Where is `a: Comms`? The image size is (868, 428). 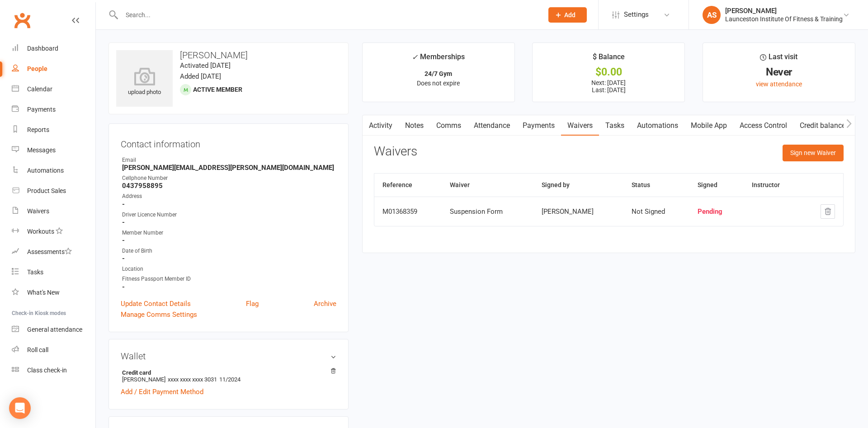 a: Comms is located at coordinates (448, 126).